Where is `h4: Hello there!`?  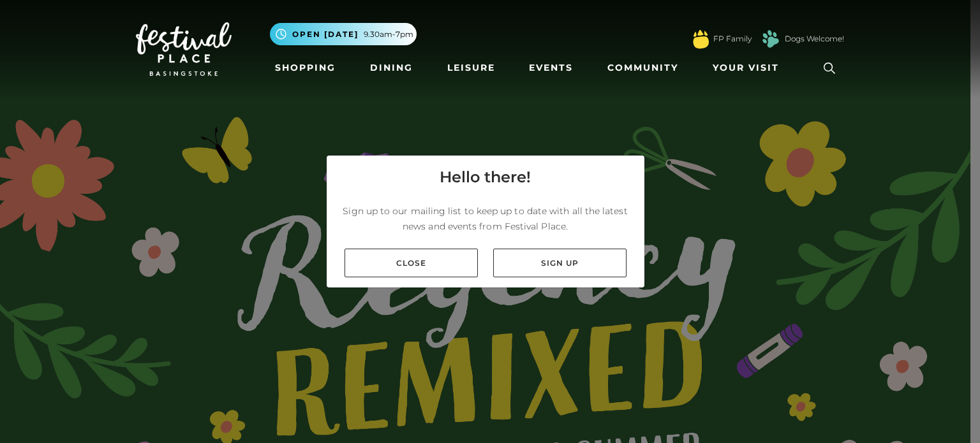 h4: Hello there! is located at coordinates (485, 177).